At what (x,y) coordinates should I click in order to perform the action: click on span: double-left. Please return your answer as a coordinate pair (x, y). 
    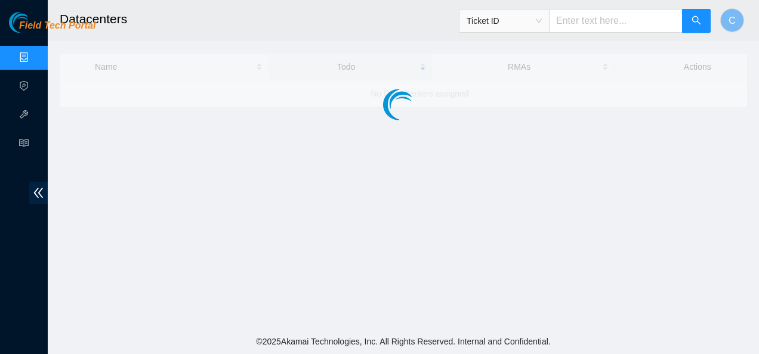
    Looking at the image, I should click on (38, 193).